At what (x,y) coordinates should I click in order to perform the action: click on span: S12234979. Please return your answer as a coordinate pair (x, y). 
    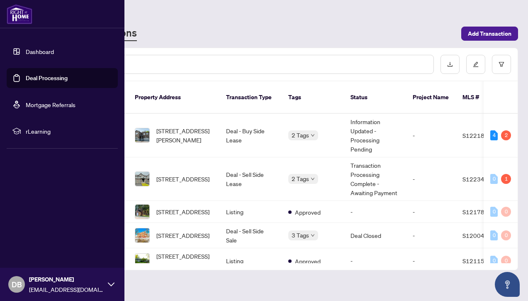
    Looking at the image, I should click on (479, 179).